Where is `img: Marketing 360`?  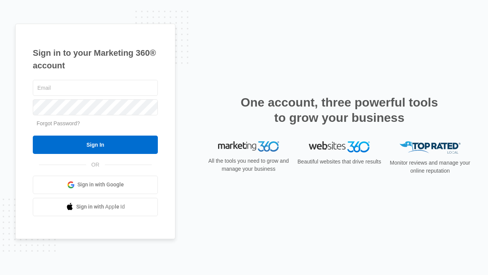
img: Marketing 360 is located at coordinates (249, 147).